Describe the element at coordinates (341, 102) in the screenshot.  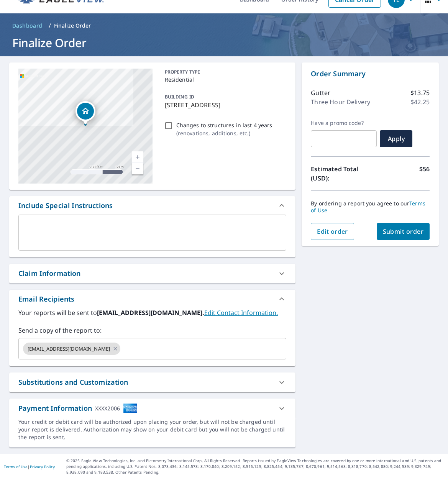
I see `p: Three Hour Delivery` at that location.